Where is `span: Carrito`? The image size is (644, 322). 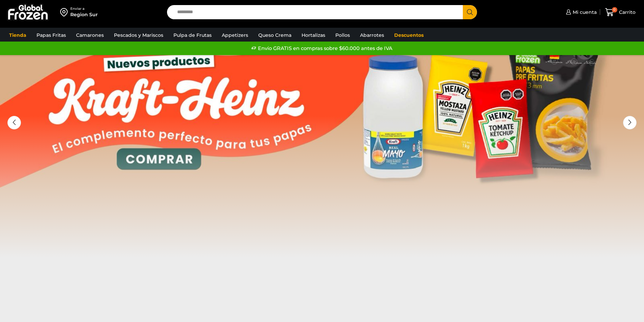
span: Carrito is located at coordinates (626, 12).